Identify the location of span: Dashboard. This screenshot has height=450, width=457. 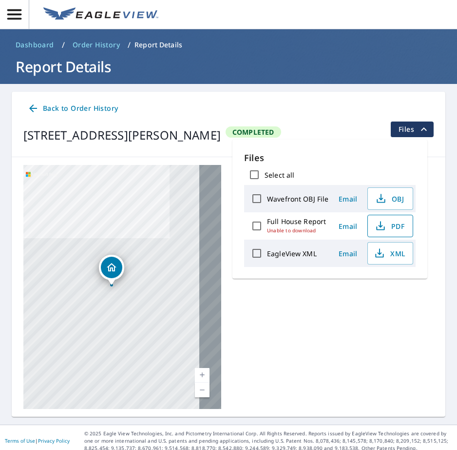
(35, 45).